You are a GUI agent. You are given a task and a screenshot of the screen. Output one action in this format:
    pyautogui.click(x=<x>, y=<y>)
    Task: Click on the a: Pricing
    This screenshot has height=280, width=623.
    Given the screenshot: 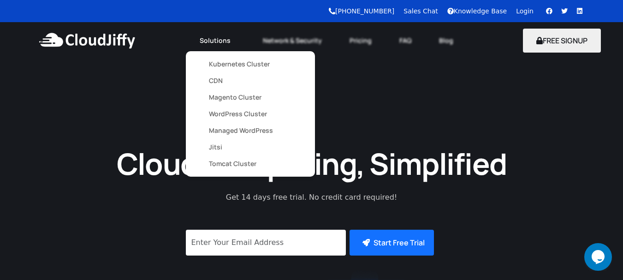 What is the action you would take?
    pyautogui.click(x=360, y=41)
    